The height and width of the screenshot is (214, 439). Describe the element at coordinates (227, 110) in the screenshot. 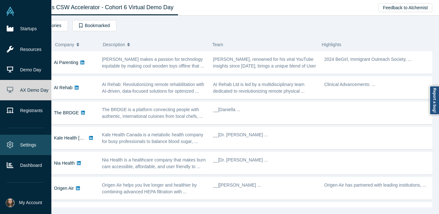

I see `span: __[Daniella ...` at that location.